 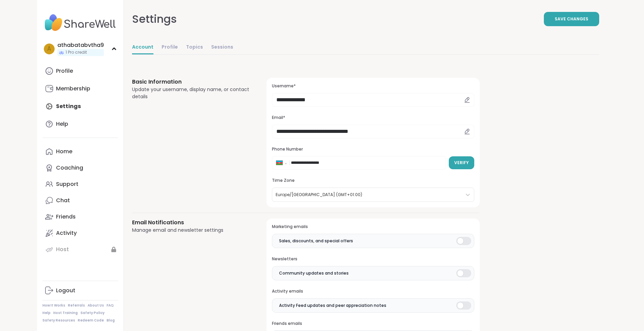 What do you see at coordinates (222, 48) in the screenshot?
I see `a: Sessions` at bounding box center [222, 48].